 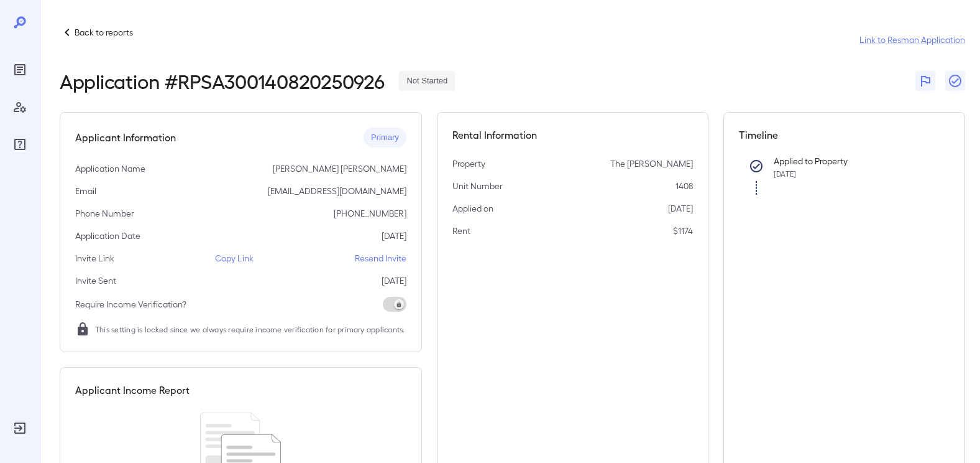 I want to click on div: Manage Users, so click(x=20, y=107).